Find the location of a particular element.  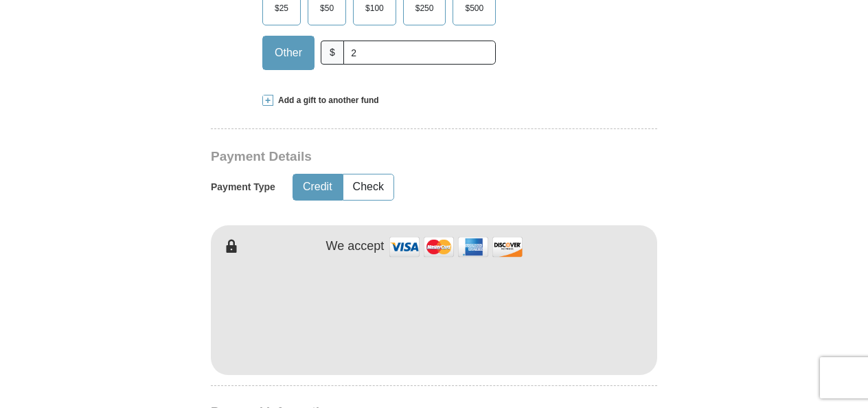

img: credit cards accepted is located at coordinates (456, 246).